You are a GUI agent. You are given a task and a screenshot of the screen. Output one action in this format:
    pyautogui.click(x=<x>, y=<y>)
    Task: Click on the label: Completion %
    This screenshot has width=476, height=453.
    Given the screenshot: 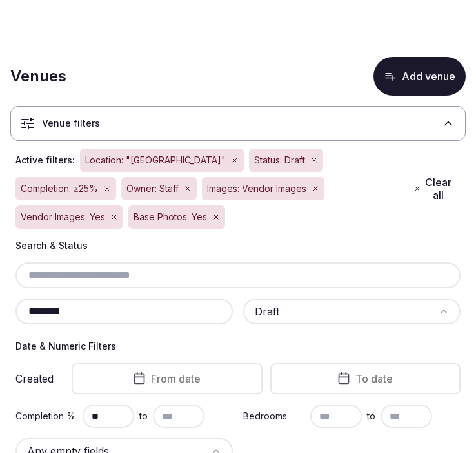 What is the action you would take?
    pyautogui.click(x=46, y=415)
    